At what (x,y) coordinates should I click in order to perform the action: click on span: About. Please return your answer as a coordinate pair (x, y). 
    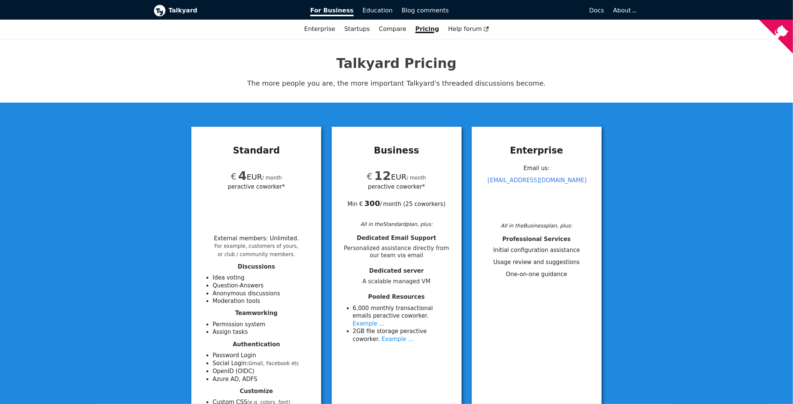
    Looking at the image, I should click on (624, 10).